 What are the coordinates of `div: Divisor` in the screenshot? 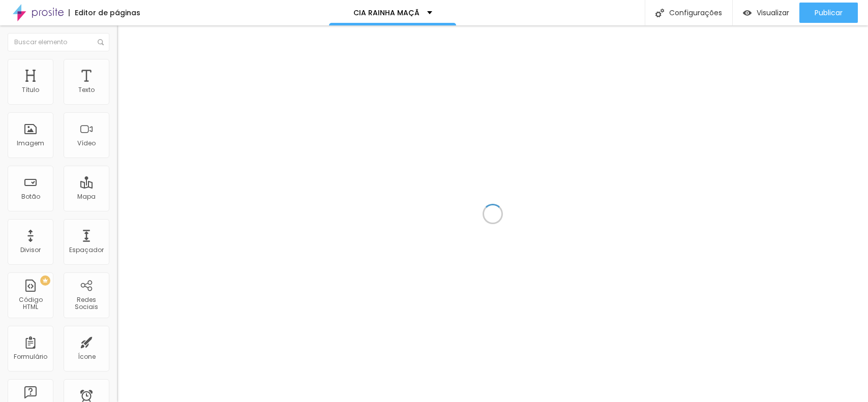 It's located at (31, 250).